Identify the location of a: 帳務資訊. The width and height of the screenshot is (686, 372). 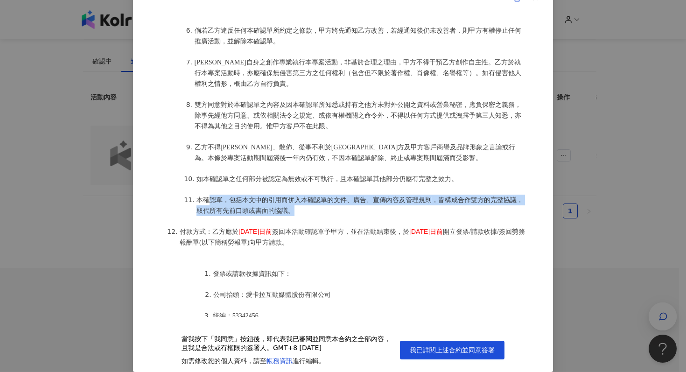
(280, 361).